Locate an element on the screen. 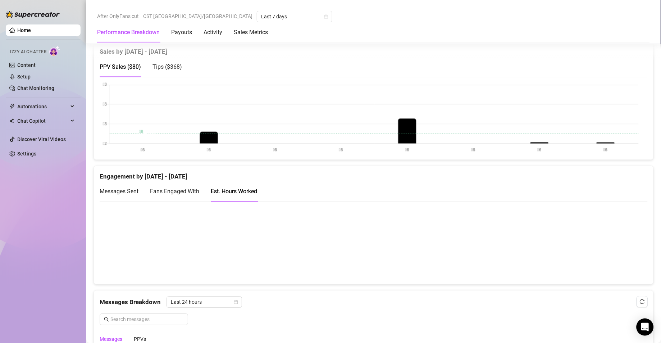 This screenshot has height=343, width=661. a: Settings is located at coordinates (27, 154).